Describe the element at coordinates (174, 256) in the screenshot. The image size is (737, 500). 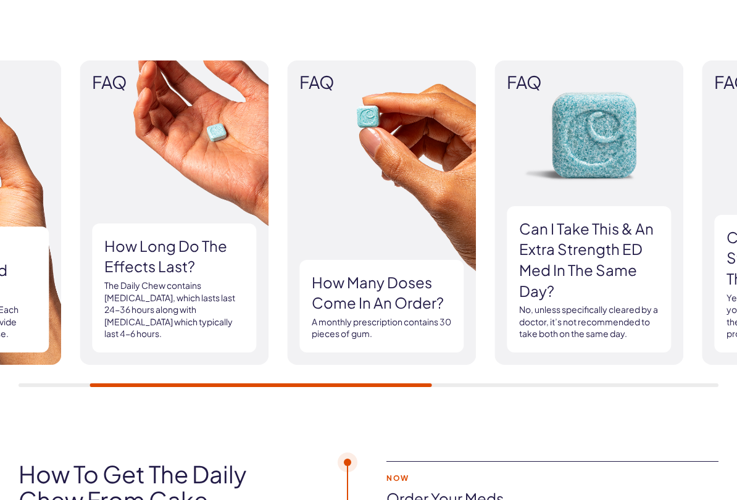
I see `h3: How long do the effects last?` at that location.